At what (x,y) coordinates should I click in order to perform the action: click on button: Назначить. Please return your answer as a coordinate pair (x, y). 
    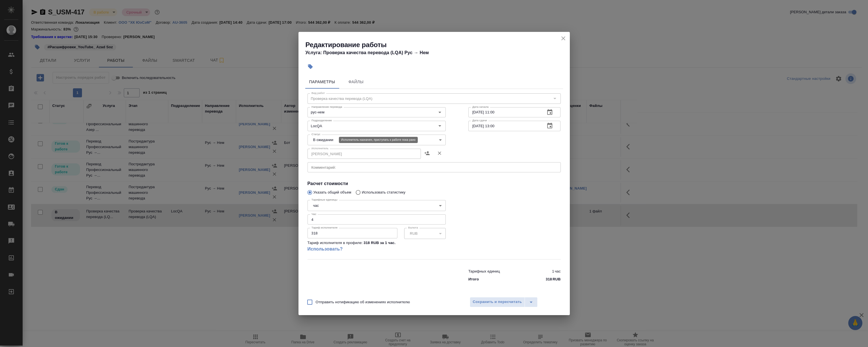
    Looking at the image, I should click on (427, 154).